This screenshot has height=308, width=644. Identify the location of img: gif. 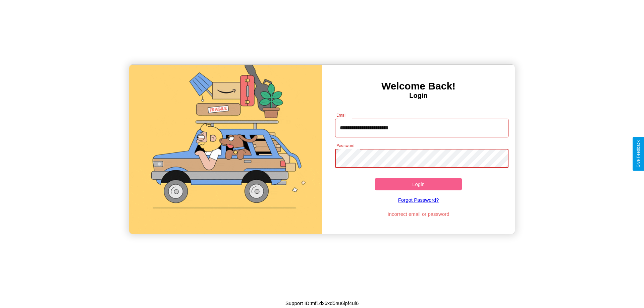
(225, 149).